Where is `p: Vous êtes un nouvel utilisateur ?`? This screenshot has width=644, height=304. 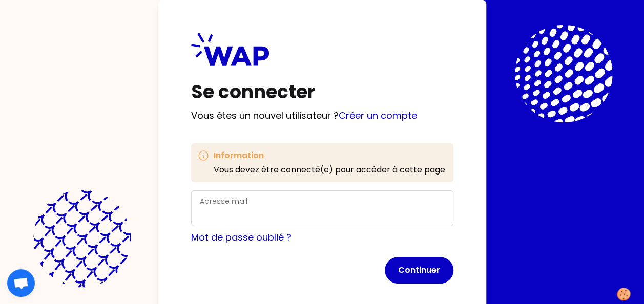
p: Vous êtes un nouvel utilisateur ? is located at coordinates (323, 116).